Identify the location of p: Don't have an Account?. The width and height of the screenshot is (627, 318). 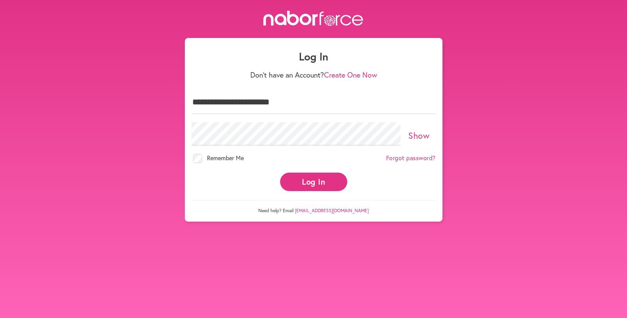
(314, 75).